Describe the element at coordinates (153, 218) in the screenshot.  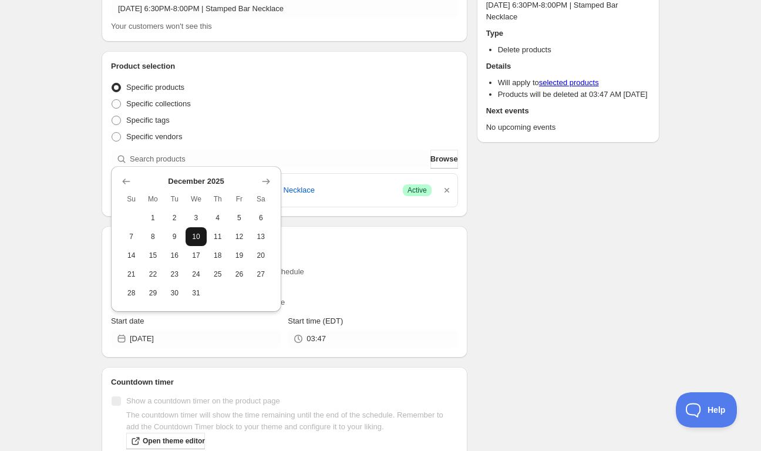
I see `button: Monday December 1 2025` at that location.